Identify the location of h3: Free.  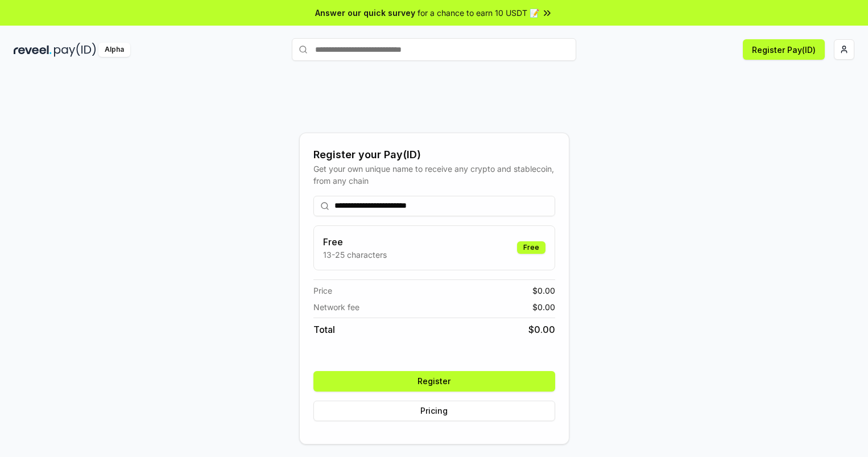
(355, 242).